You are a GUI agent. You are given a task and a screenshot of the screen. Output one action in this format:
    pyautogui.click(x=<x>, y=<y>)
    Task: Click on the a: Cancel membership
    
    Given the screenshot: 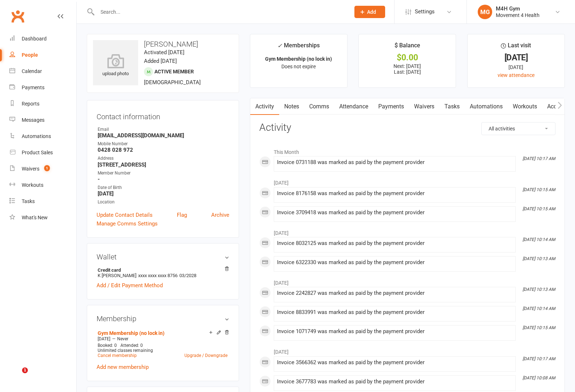 What is the action you would take?
    pyautogui.click(x=117, y=355)
    